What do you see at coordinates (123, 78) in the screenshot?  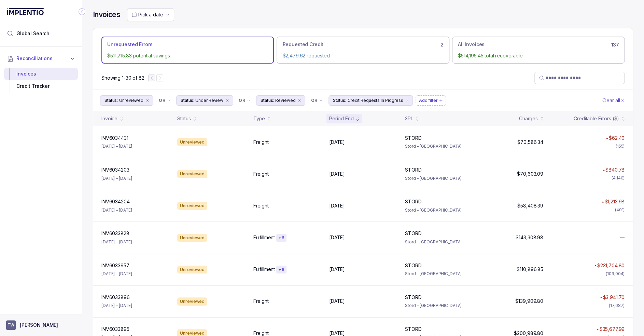 I see `p: Showing 1-30 of 82` at bounding box center [123, 78].